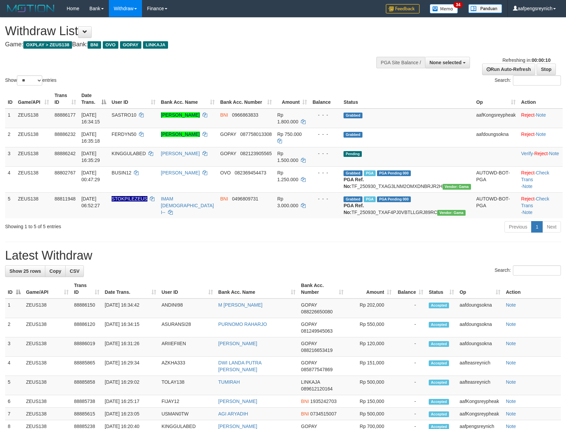 This screenshot has height=429, width=566. What do you see at coordinates (48, 45) in the screenshot?
I see `span: OXPLAY > ZEUS138` at bounding box center [48, 45].